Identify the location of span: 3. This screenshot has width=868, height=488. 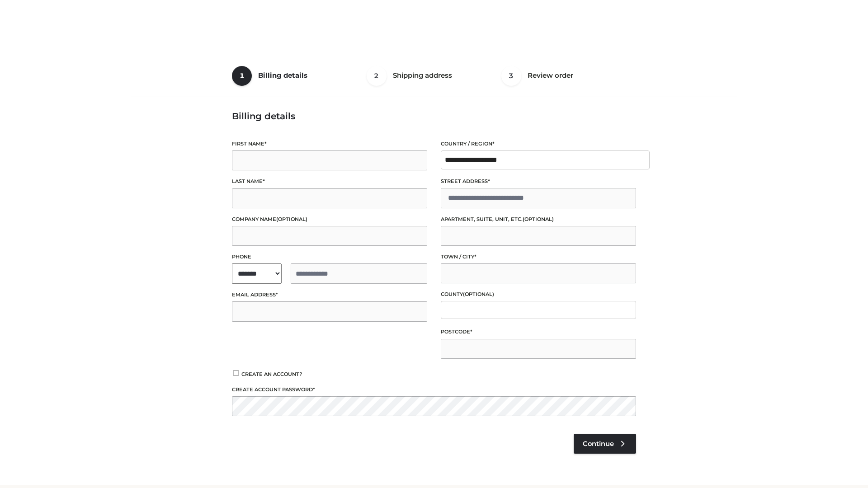
(511, 76).